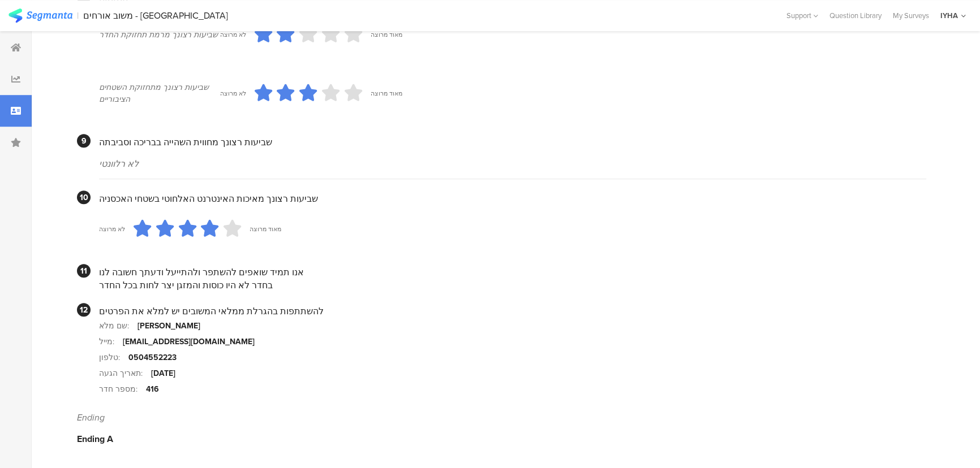 The width and height of the screenshot is (980, 468). What do you see at coordinates (84, 271) in the screenshot?
I see `div: 11` at bounding box center [84, 271].